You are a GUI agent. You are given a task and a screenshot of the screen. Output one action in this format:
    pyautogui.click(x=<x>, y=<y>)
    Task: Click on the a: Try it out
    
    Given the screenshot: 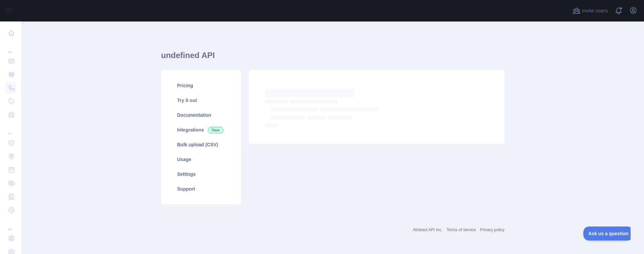 What is the action you would take?
    pyautogui.click(x=201, y=100)
    